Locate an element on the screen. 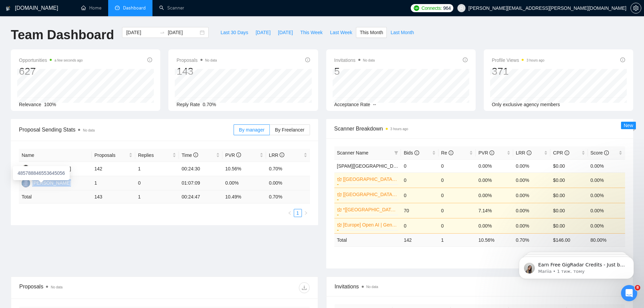 This screenshot has width=644, height=308. span: Bids is located at coordinates (411, 152).